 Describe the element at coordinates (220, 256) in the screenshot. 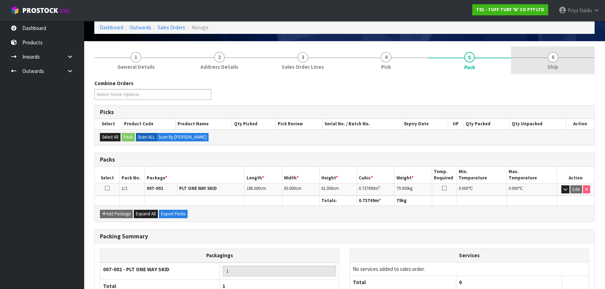

I see `th: Packagings` at that location.